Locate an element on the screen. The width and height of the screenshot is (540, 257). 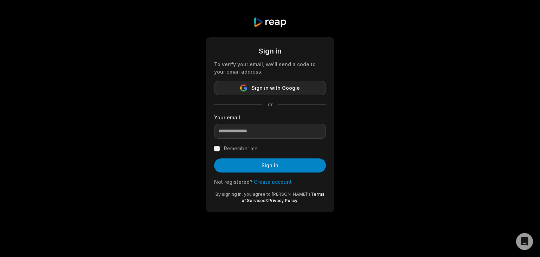
label: Your email is located at coordinates (270, 117).